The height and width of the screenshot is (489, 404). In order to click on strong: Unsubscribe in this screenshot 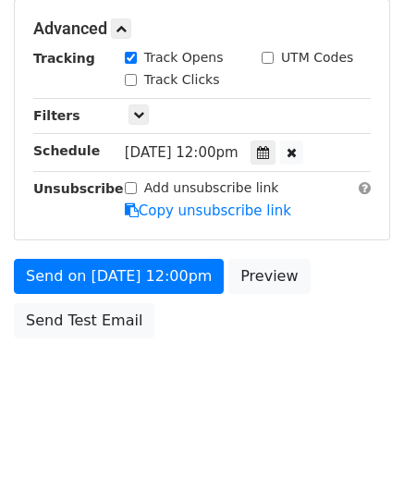, I will do `click(79, 189)`.